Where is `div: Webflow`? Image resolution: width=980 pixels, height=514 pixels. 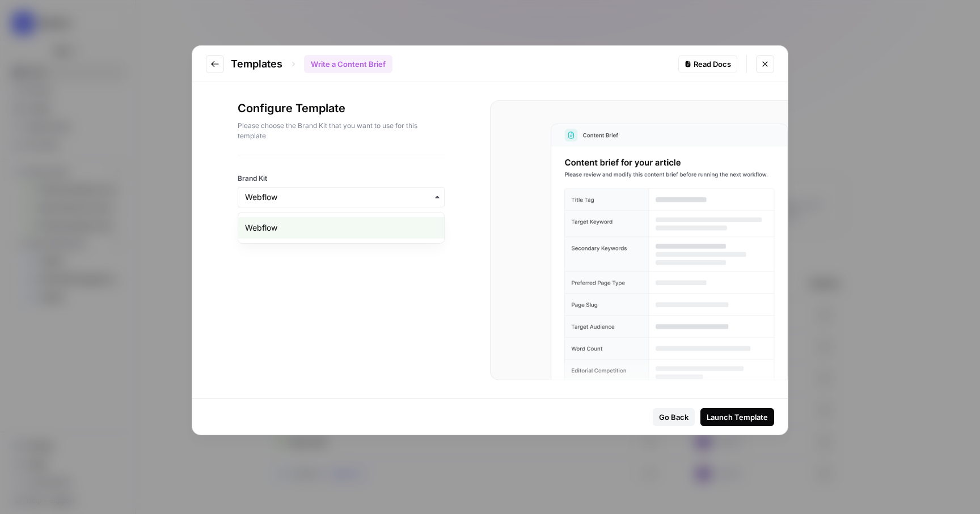
div: Webflow is located at coordinates (341, 228).